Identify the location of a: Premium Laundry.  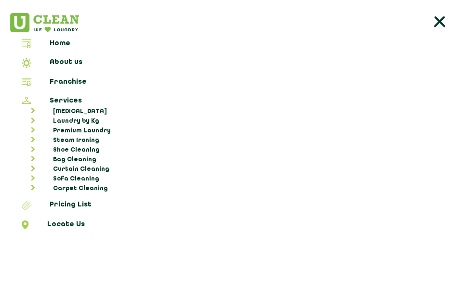
(236, 131).